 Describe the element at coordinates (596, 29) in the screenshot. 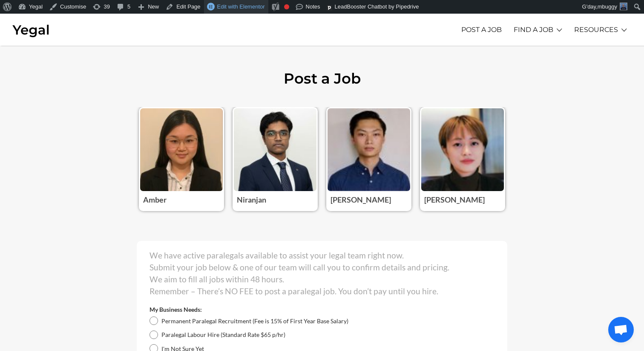

I see `a: RESOURCES` at that location.